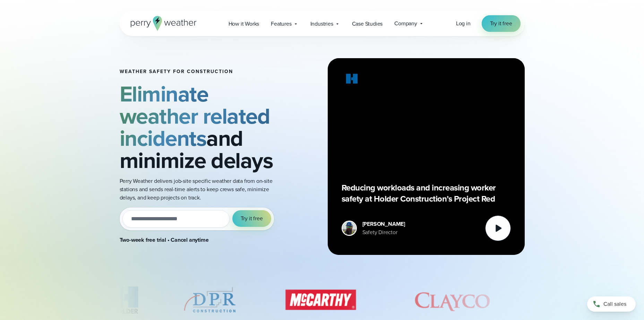 This screenshot has width=644, height=320. I want to click on div: 5 of 8, so click(452, 300).